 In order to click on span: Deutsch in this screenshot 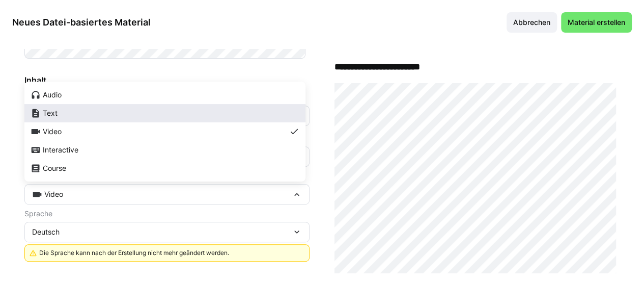, I will do `click(46, 232)`.